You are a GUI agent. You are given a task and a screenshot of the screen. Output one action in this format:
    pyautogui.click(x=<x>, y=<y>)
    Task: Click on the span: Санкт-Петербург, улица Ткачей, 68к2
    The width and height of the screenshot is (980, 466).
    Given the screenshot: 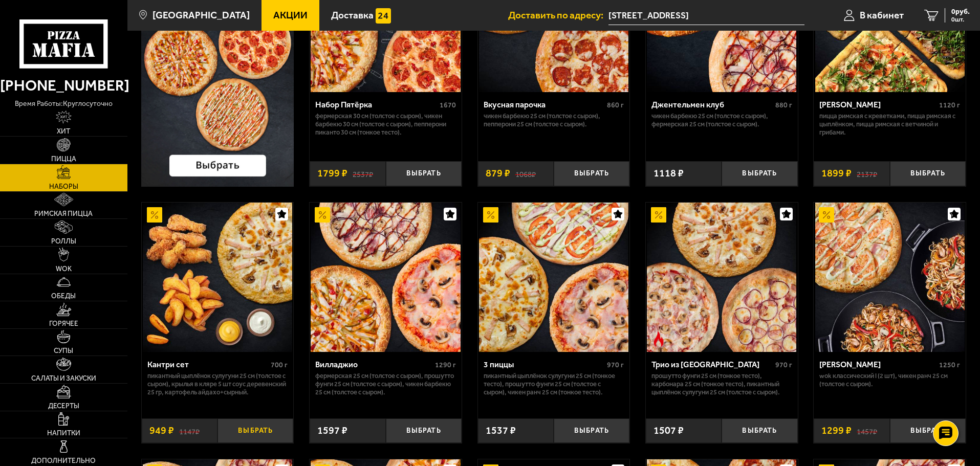 What is the action you would take?
    pyautogui.click(x=706, y=15)
    